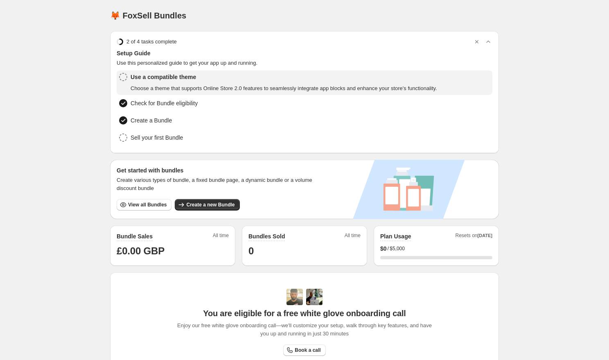 This screenshot has height=360, width=609. Describe the element at coordinates (218, 184) in the screenshot. I see `span: Create various types of bundle, a fixed bundle page, a dynamic bundle or a volume discount bundle` at that location.